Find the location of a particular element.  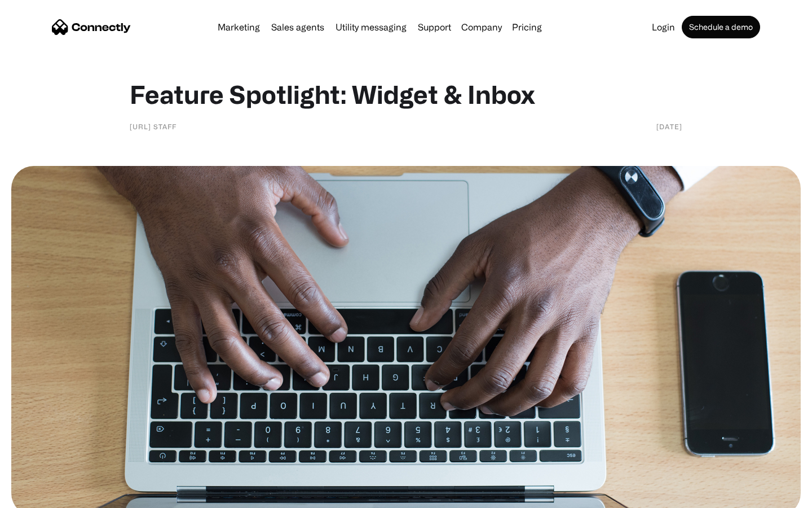

aside: Language selected: English is located at coordinates (39, 496).